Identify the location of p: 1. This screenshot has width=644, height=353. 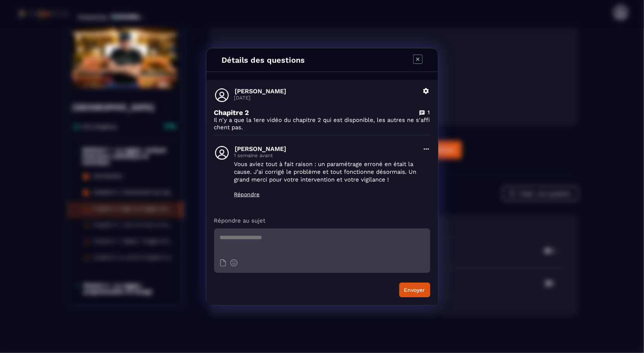
(429, 113).